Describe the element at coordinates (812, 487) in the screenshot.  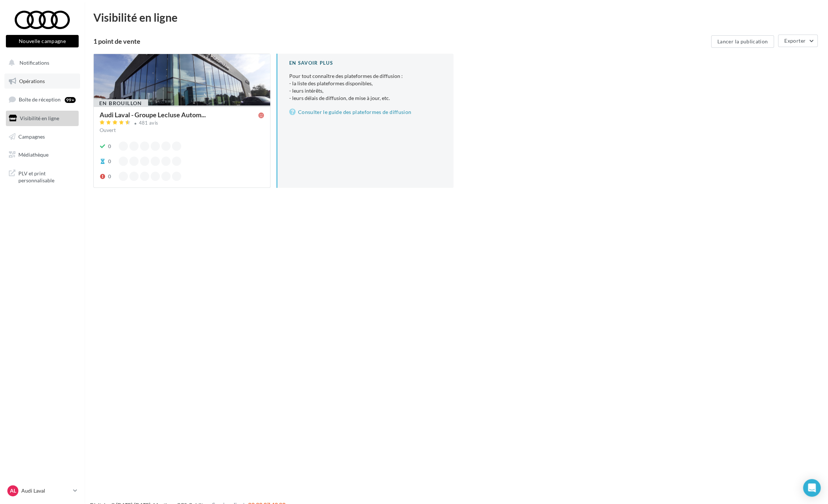
I see `div: Open Intercom Messenger` at that location.